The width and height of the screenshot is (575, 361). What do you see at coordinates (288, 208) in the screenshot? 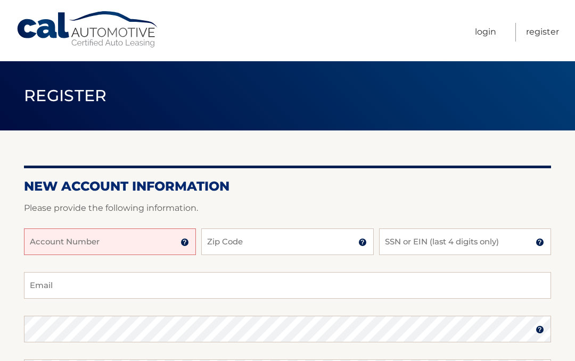
I see `p: Please provide the following information.` at bounding box center [288, 208].